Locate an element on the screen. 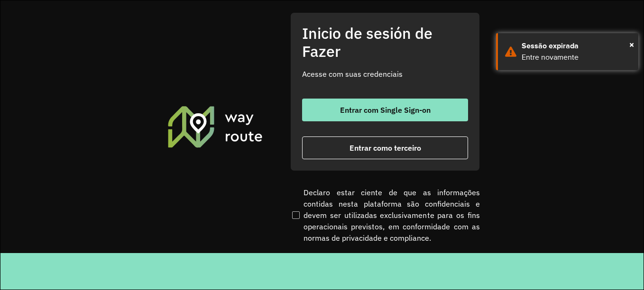  font: Entrar como terceiro is located at coordinates (385, 148).